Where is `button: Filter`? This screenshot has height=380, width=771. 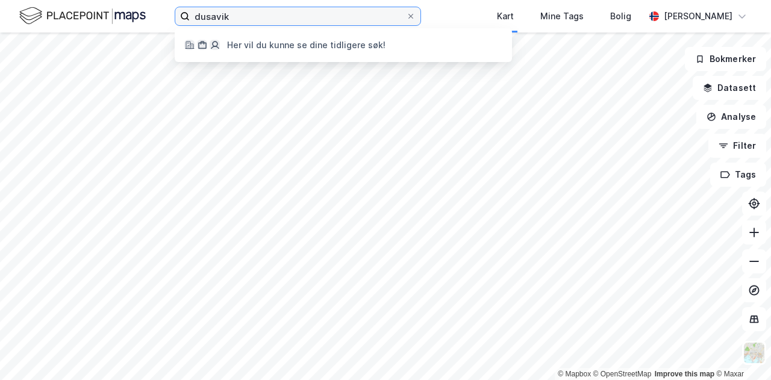 button: Filter is located at coordinates (737, 146).